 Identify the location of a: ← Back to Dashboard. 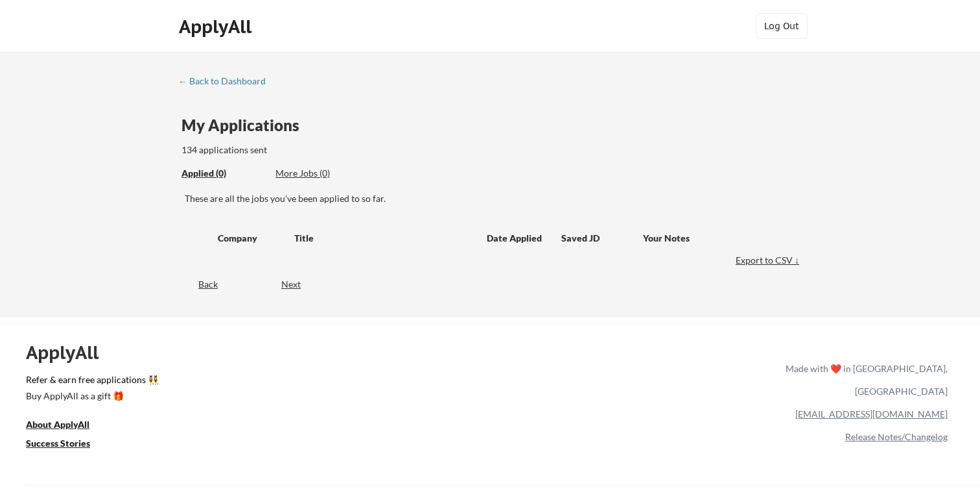
(227, 82).